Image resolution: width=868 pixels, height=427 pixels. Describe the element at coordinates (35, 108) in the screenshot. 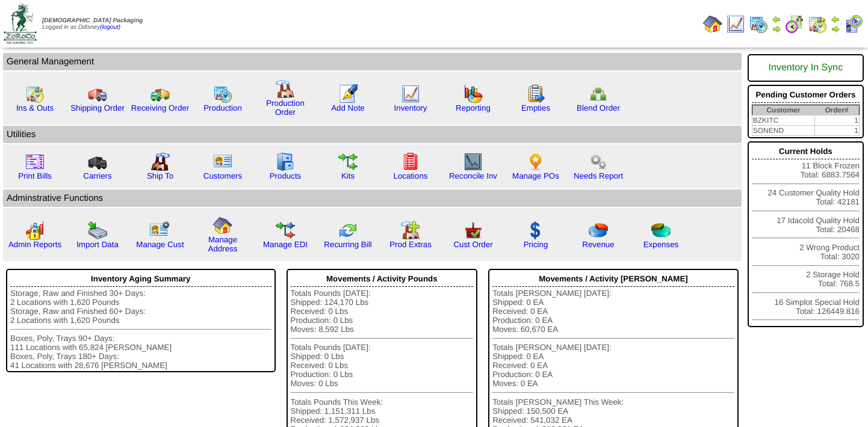

I see `a: Ins & Outs` at that location.